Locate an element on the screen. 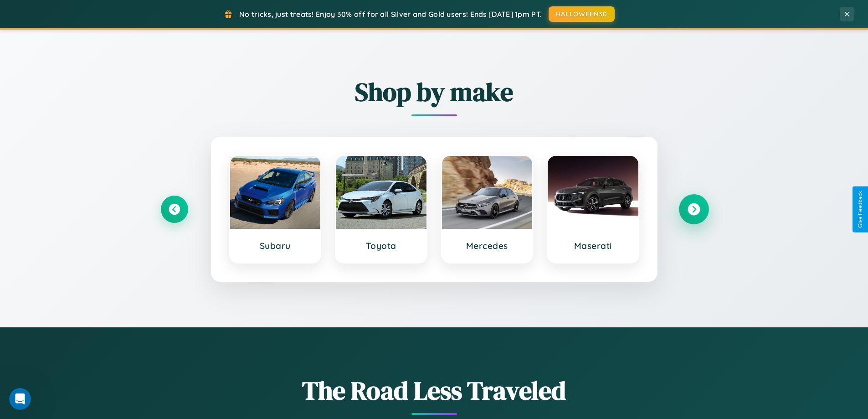 The width and height of the screenshot is (868, 419). h3: Maserati is located at coordinates (593, 245).